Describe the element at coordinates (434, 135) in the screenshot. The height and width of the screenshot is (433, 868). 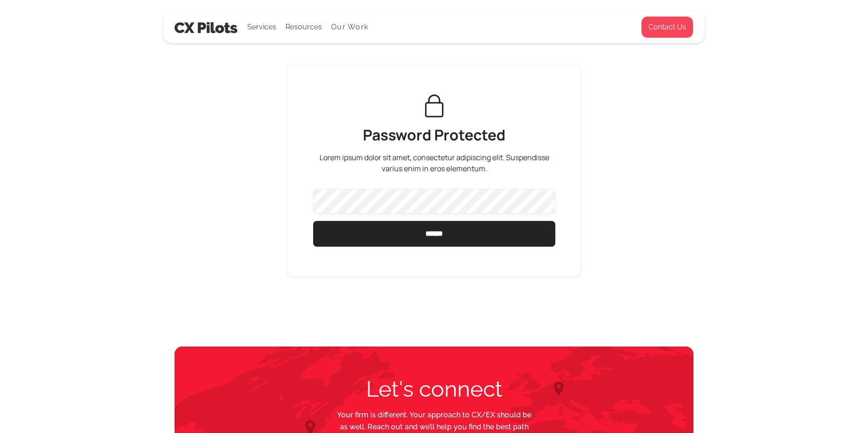
I see `h1: Password Protected` at that location.